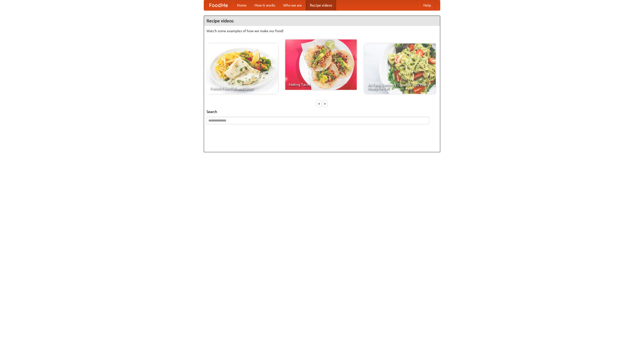 Image resolution: width=644 pixels, height=356 pixels. Describe the element at coordinates (321, 65) in the screenshot. I see `a: Making Tacos` at that location.